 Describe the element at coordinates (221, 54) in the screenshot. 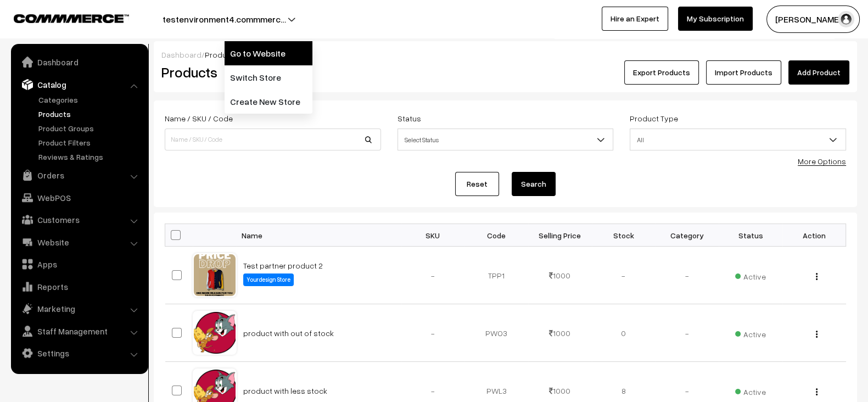

I see `span: Products` at that location.